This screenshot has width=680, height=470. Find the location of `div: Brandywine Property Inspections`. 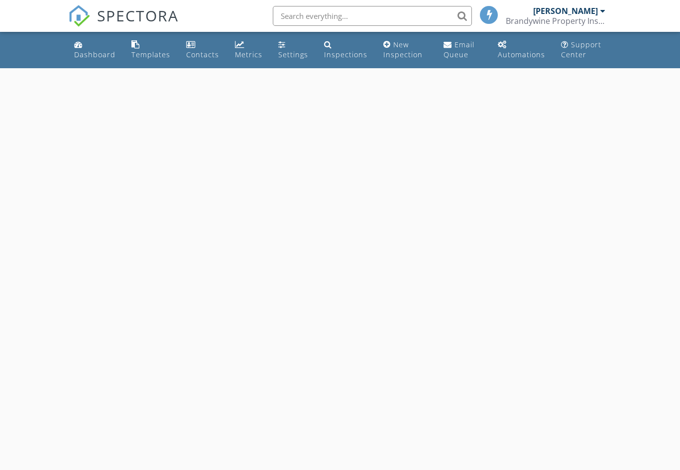

div: Brandywine Property Inspections is located at coordinates (556, 21).